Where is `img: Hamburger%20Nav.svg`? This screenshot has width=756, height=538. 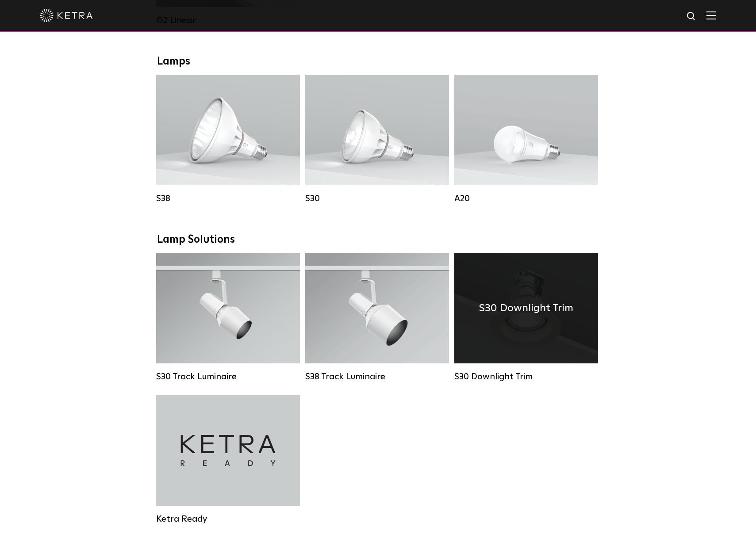 img: Hamburger%20Nav.svg is located at coordinates (711, 15).